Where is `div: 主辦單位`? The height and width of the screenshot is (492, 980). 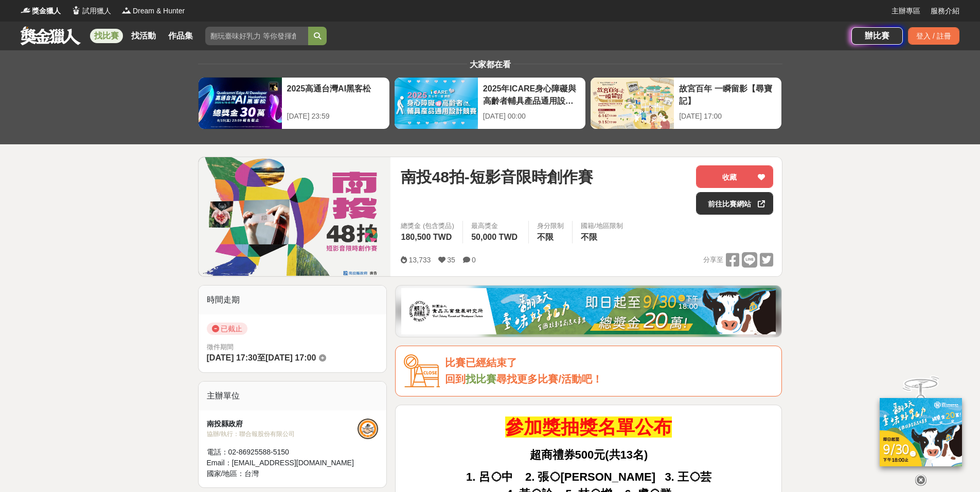
div: 主辦單位 is located at coordinates (293, 397).